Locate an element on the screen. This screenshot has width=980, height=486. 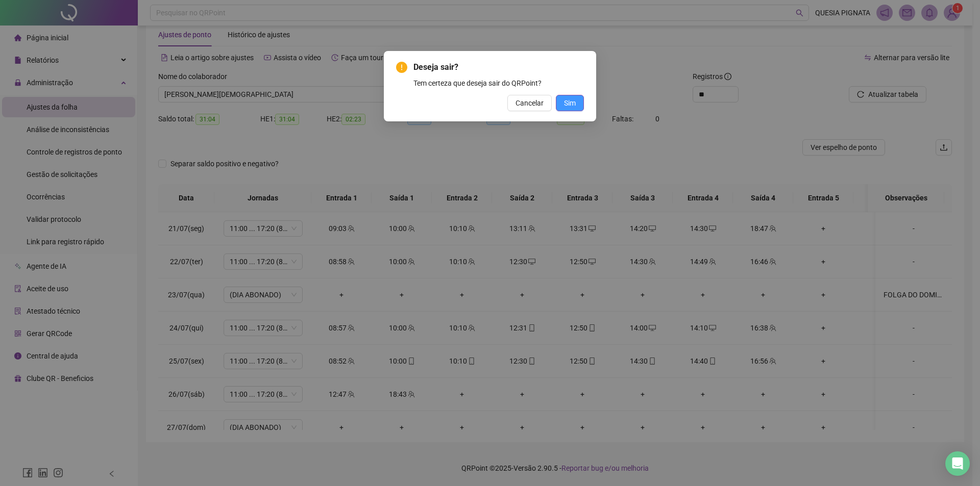
button: Cancelar is located at coordinates (529, 103).